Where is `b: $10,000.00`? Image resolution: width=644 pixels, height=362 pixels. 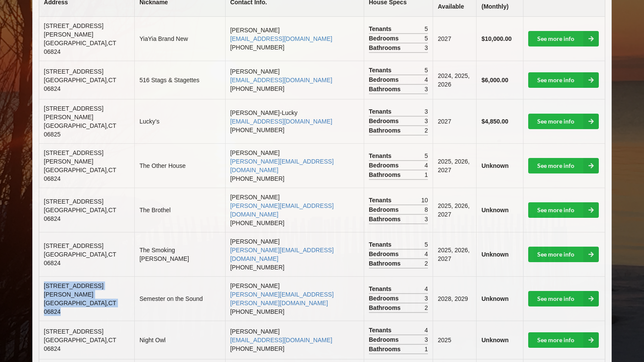 b: $10,000.00 is located at coordinates (496, 39).